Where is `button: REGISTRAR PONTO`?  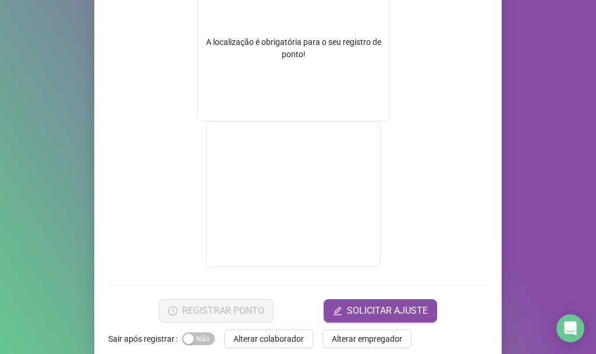 button: REGISTRAR PONTO is located at coordinates (216, 310).